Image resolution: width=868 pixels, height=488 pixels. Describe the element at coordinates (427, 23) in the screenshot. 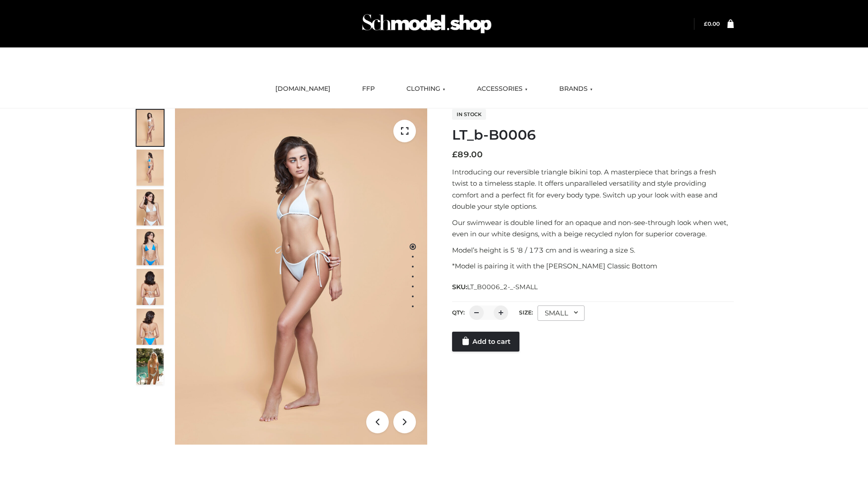

I see `img: Schmodel Admin 964` at that location.